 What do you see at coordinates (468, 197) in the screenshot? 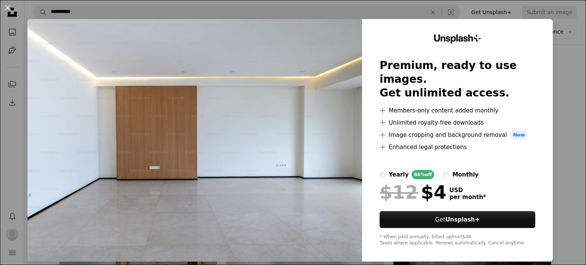
I see `span: per month *` at bounding box center [468, 197].